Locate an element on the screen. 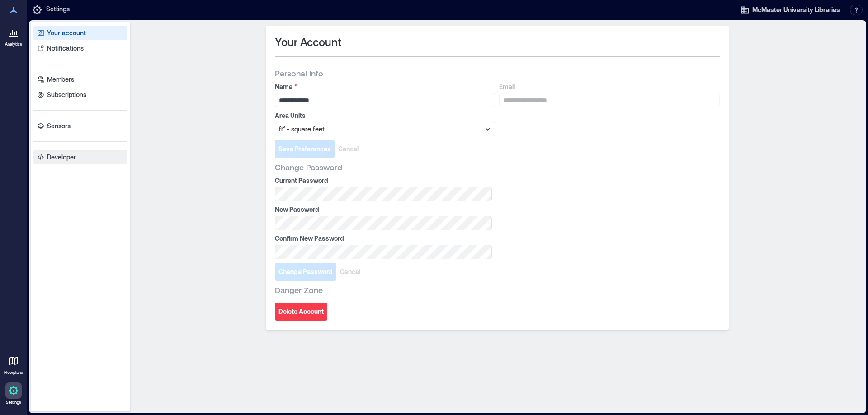  p: Notifications is located at coordinates (65, 49).